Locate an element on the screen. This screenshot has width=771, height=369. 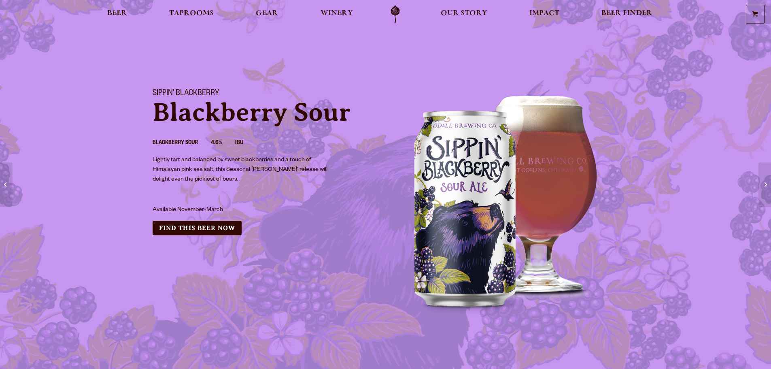
a: Gear is located at coordinates (267, 14).